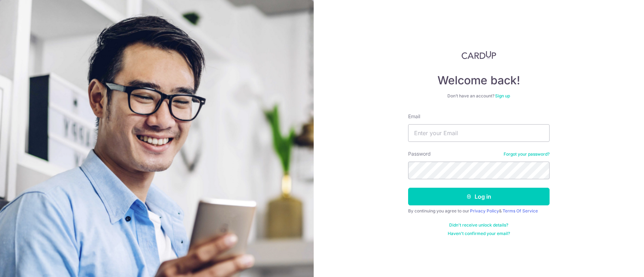 The height and width of the screenshot is (277, 644). Describe the element at coordinates (479, 196) in the screenshot. I see `button: Log in` at that location.